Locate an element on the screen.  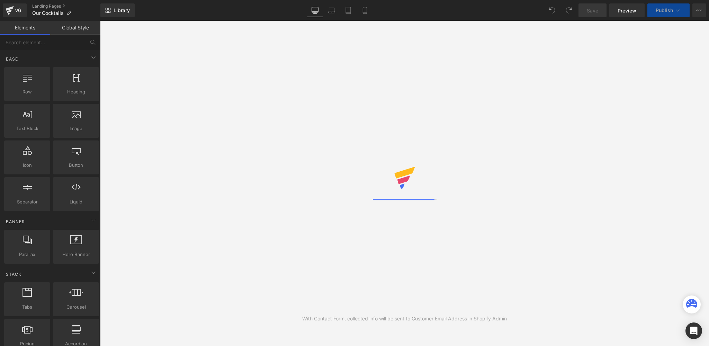
button: Undo is located at coordinates (552, 10).